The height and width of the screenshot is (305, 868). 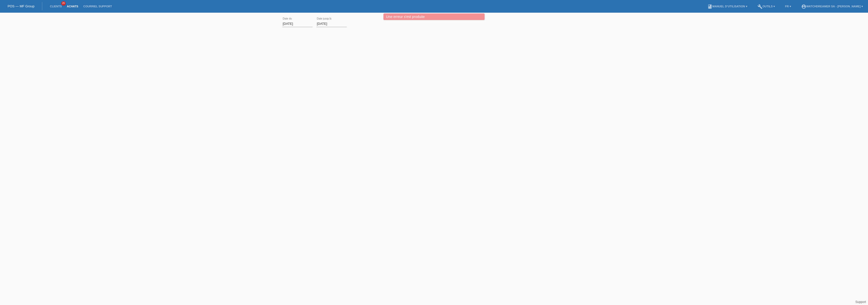 I want to click on a: bookManuel d’utilisation ▾, so click(x=728, y=6).